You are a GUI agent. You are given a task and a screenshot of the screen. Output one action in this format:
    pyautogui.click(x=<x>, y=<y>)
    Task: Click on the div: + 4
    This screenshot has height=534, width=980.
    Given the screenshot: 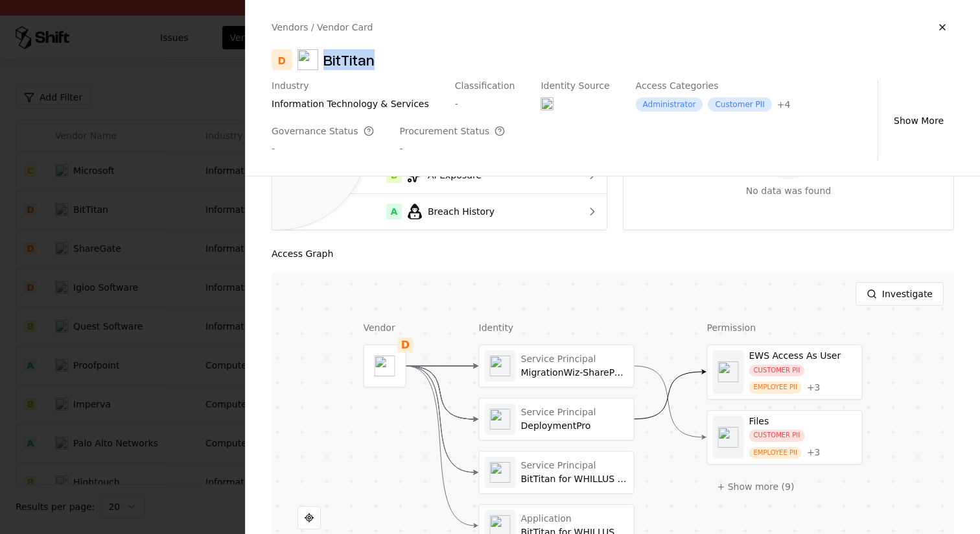 What is the action you would take?
    pyautogui.click(x=784, y=104)
    